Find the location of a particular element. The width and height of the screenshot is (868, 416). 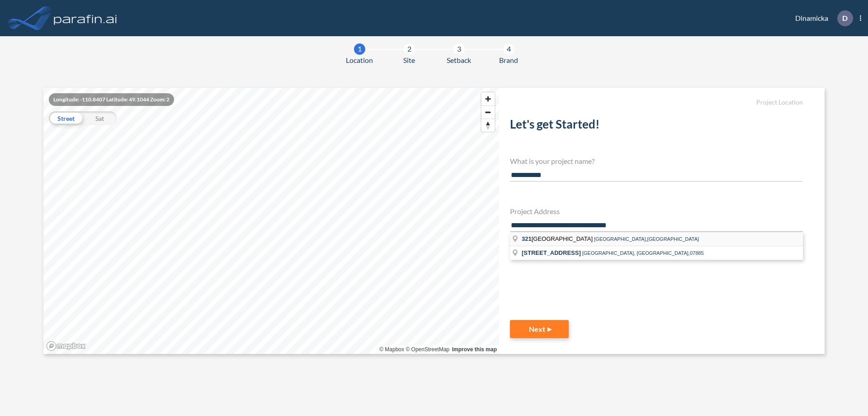

span: Zoom in is located at coordinates (488, 99).